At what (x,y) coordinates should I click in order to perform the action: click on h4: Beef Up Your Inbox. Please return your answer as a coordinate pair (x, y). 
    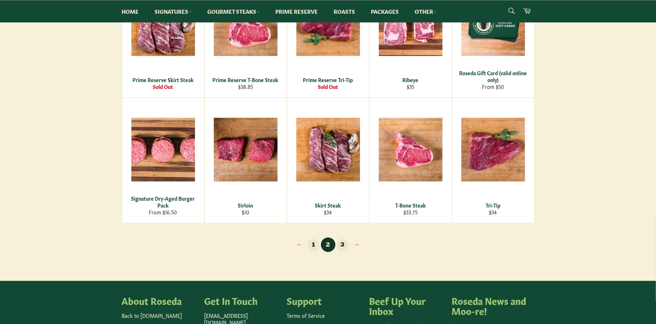
    Looking at the image, I should click on (407, 305).